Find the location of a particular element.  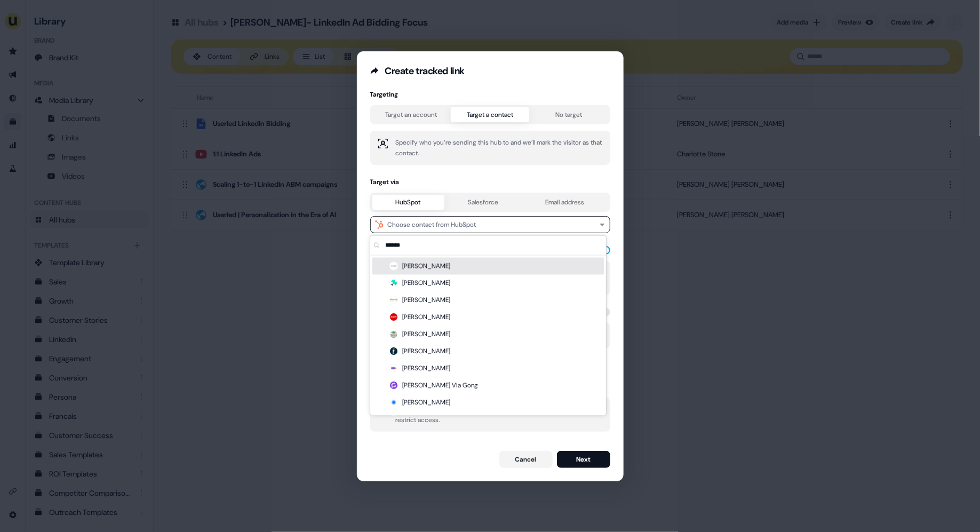

div: Suggestions is located at coordinates (488, 335).